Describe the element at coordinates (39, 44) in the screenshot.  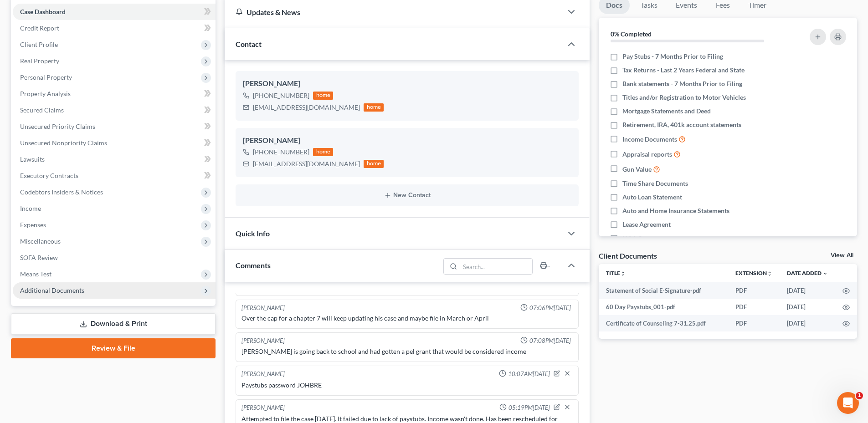
I see `span: Client Profile` at that location.